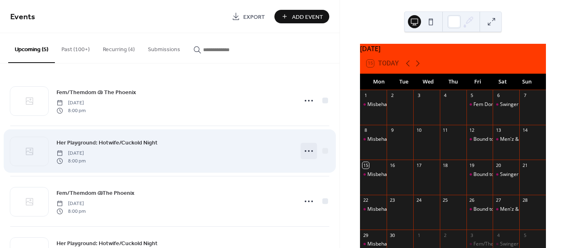 The image size is (566, 248). I want to click on span: Add Event, so click(308, 17).